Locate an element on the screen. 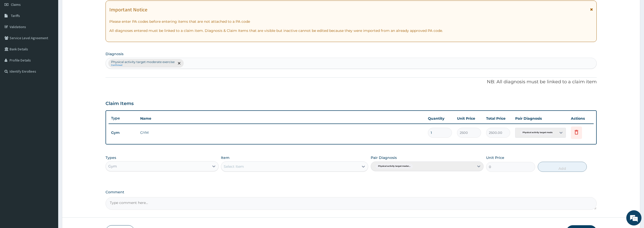 The image size is (644, 228). span: We're online! is located at coordinates (50, 89).